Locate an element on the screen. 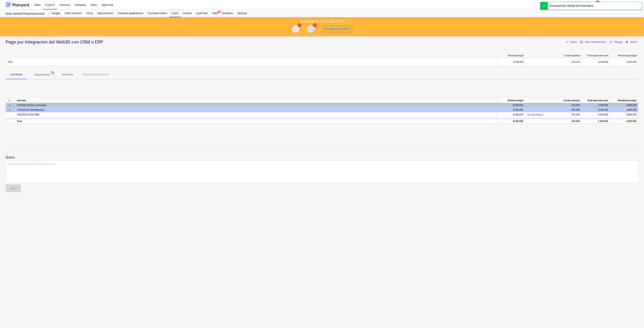 The image size is (644, 328). a: Cash flow is located at coordinates (202, 14).